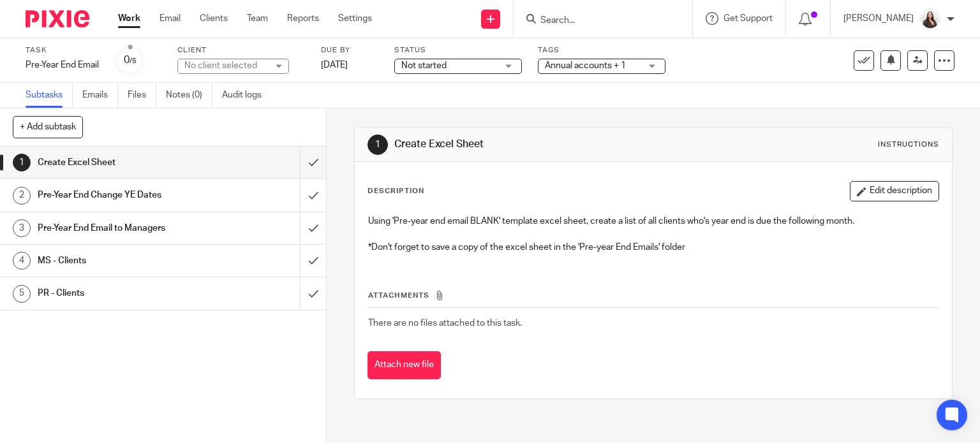 The image size is (980, 443). Describe the element at coordinates (214, 18) in the screenshot. I see `a: Clients` at that location.